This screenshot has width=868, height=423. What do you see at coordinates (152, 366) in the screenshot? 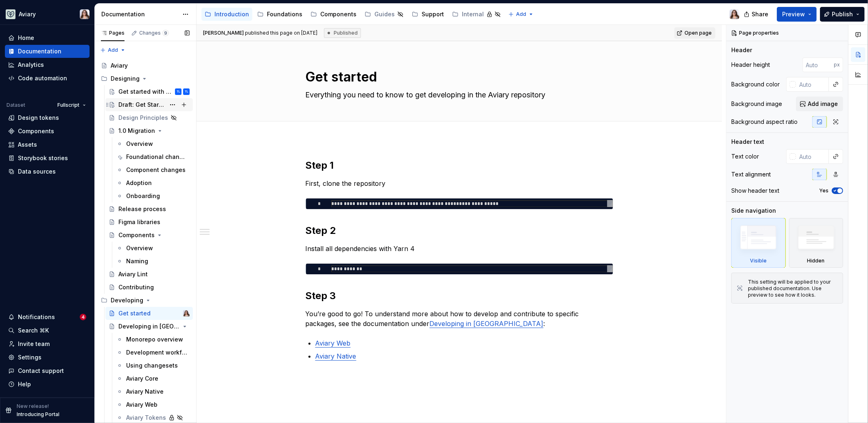
I see `div: Using changesets` at bounding box center [152, 366].